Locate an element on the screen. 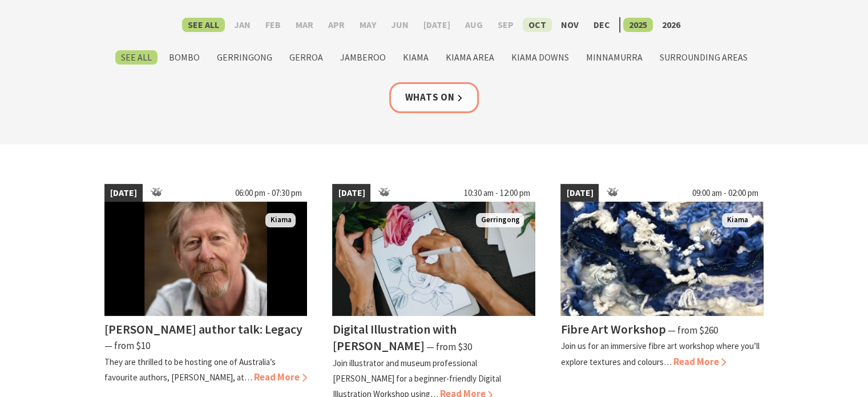 The image size is (868, 397). label: Kiama is located at coordinates (416, 57).